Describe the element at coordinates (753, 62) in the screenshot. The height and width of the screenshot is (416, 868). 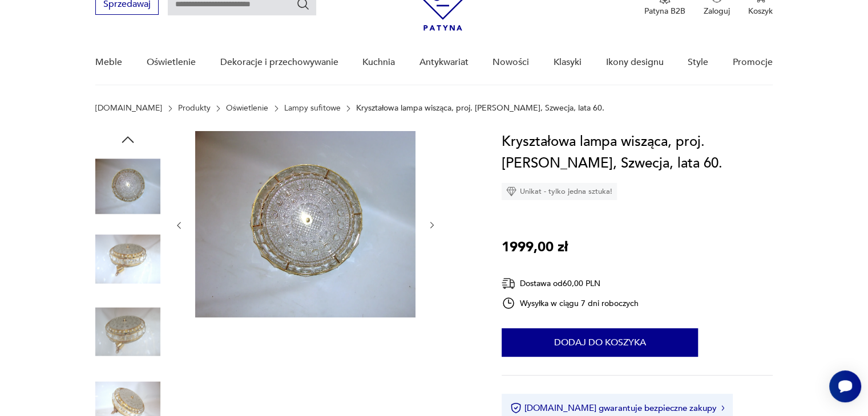
I see `a: Promocje` at that location.